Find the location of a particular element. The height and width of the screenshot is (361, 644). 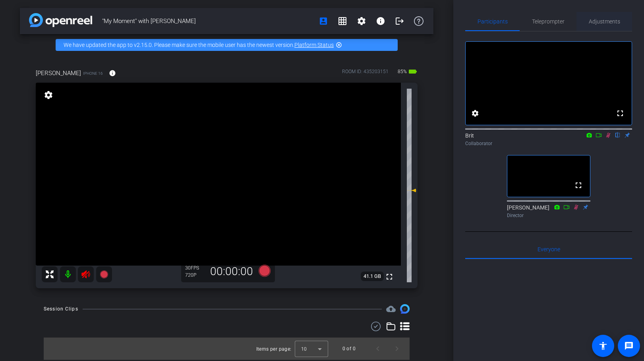

button: Previous page is located at coordinates (378, 348).